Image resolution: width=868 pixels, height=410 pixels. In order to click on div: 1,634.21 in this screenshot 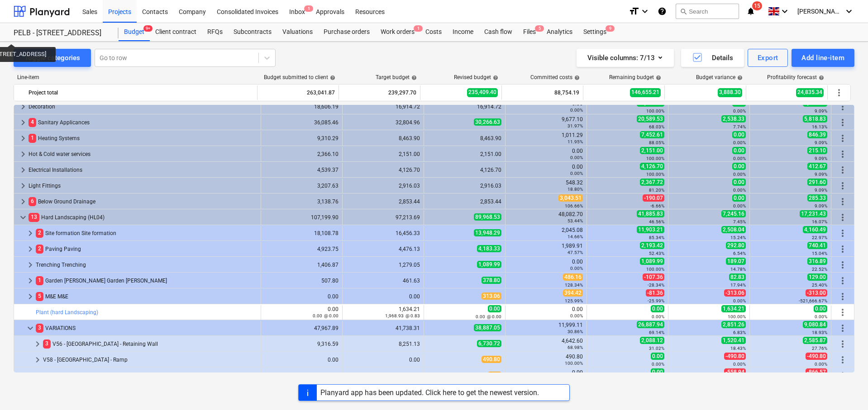, I will do `click(383, 313)`.